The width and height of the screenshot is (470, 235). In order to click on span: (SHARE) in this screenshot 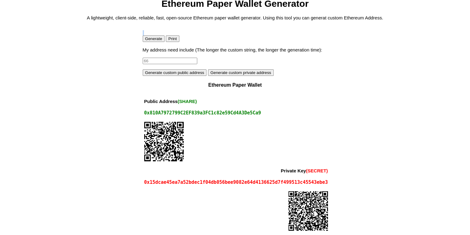, I will do `click(187, 101)`.